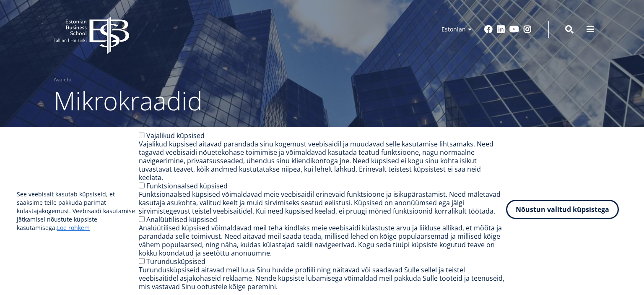  Describe the element at coordinates (77, 211) in the screenshot. I see `p: See veebisait kasutab küpsiseid, et saaksime teile pakkuda parimat külastajakogemust. Veebisaidi ...` at that location.